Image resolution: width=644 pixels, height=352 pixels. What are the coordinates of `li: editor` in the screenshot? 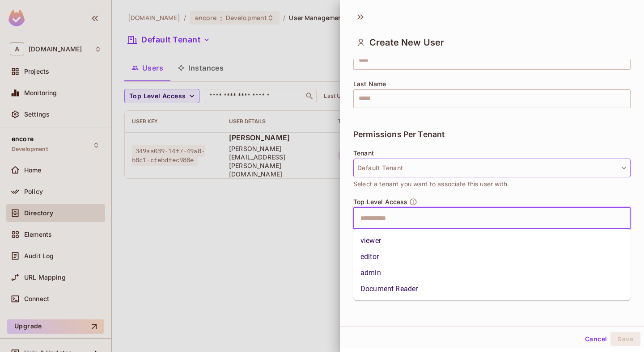 It's located at (492, 257).